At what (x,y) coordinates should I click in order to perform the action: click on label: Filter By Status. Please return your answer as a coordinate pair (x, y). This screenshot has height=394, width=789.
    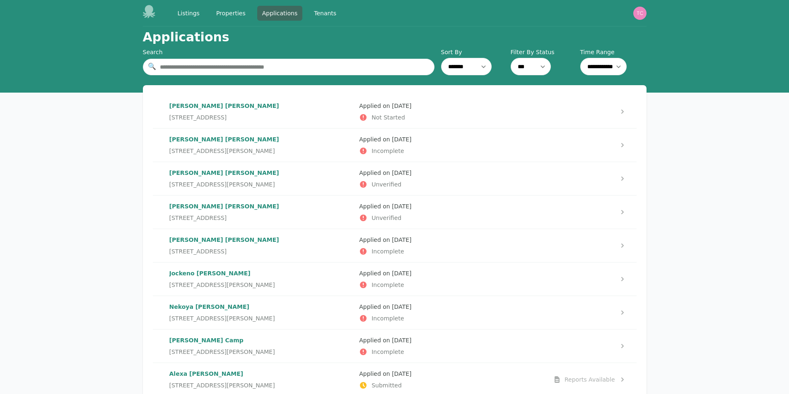
    Looking at the image, I should click on (544, 52).